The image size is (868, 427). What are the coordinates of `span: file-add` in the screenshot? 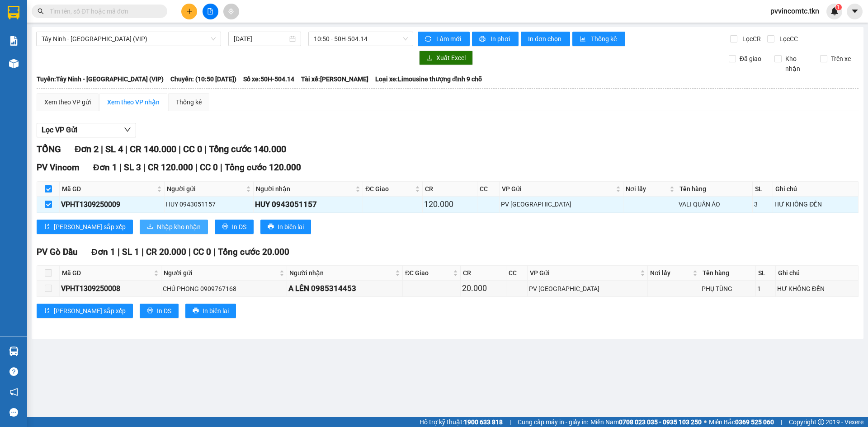 It's located at (210, 11).